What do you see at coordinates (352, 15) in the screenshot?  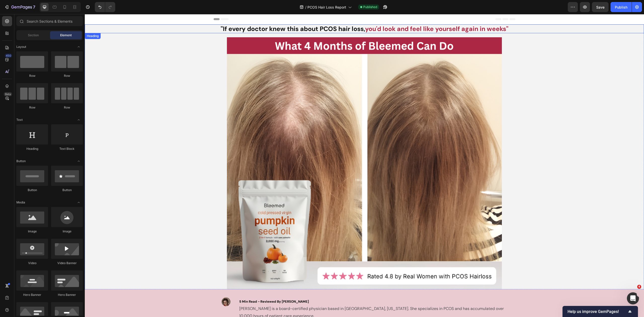 I see `strong: you'd look and feel like yourself again in weeks"` at bounding box center [352, 15].